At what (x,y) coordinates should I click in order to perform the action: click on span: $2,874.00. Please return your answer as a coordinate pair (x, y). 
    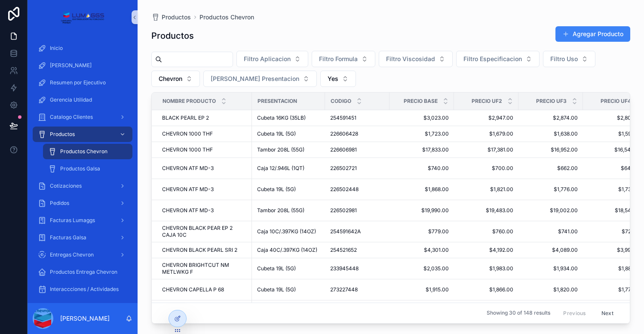
    Looking at the image, I should click on (551, 118).